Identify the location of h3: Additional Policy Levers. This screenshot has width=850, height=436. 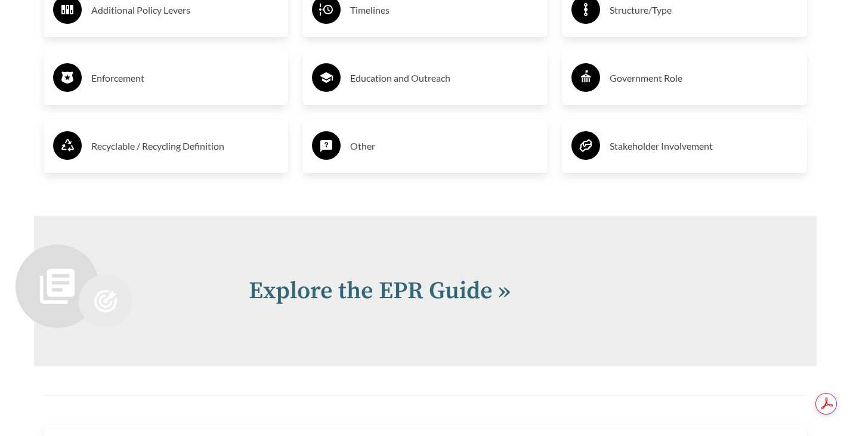
(185, 10).